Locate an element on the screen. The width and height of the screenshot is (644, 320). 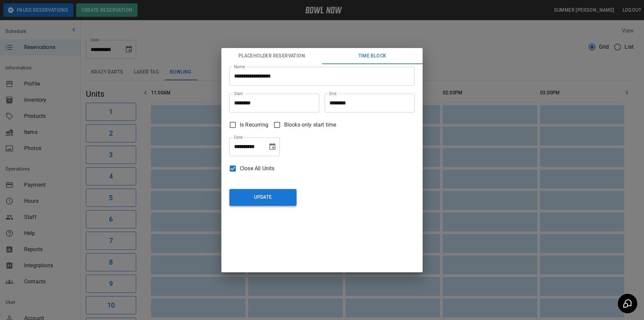
input: Choose time, selected time is 12:00 PM is located at coordinates (272, 103).